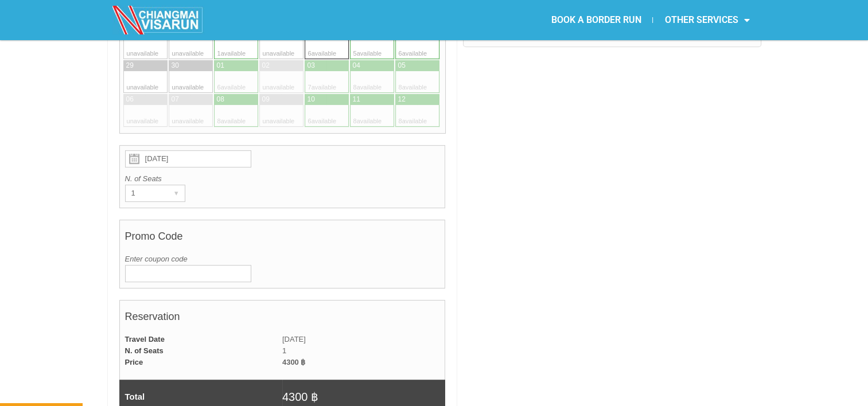 Image resolution: width=868 pixels, height=406 pixels. What do you see at coordinates (221, 66) in the screenshot?
I see `div: 01` at bounding box center [221, 66].